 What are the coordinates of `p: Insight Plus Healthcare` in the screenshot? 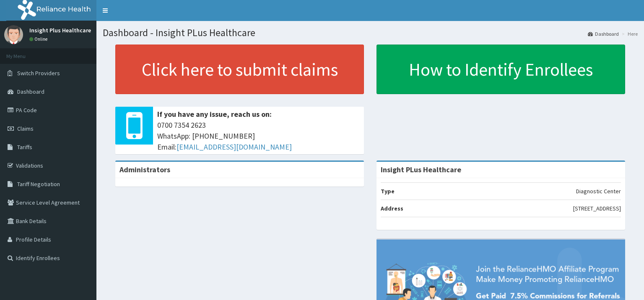 It's located at (60, 30).